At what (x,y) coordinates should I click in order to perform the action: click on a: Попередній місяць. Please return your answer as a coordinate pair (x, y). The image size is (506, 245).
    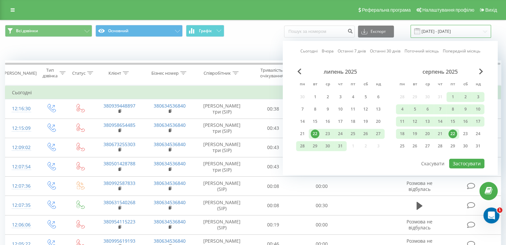
    Looking at the image, I should click on (461, 51).